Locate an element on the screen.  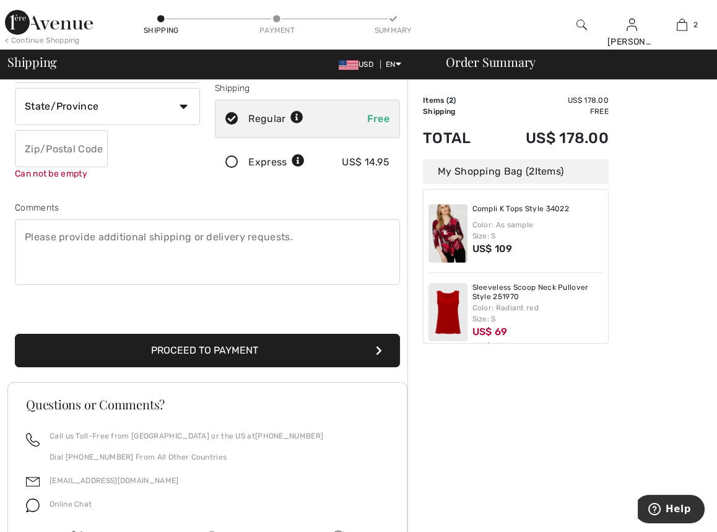
img: search the website is located at coordinates (581, 25).